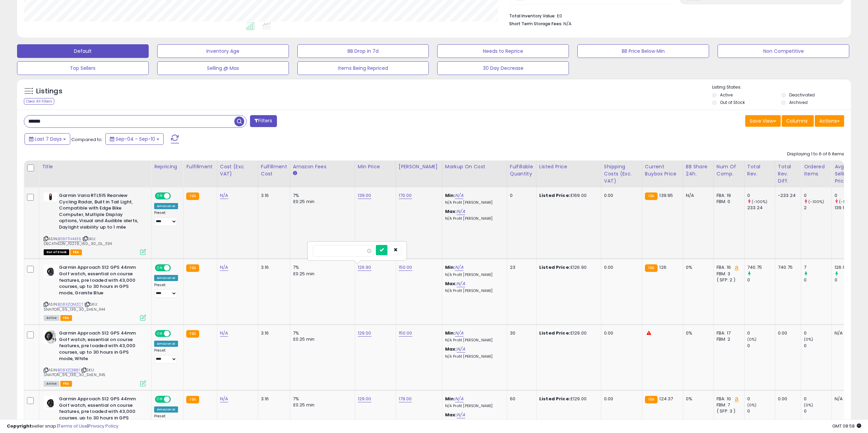  Describe the element at coordinates (263, 121) in the screenshot. I see `button: Filters` at that location.